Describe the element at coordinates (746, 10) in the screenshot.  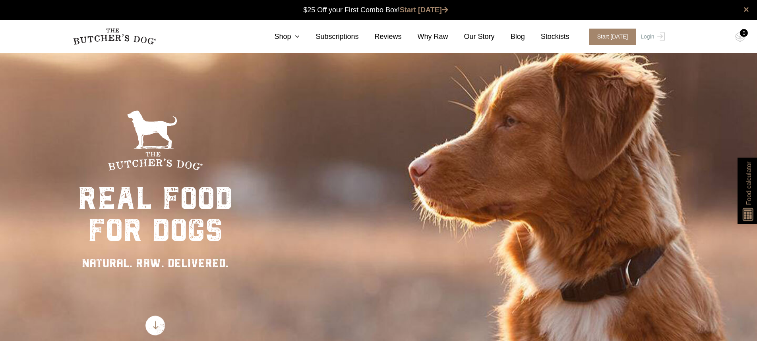
I see `a: close` at that location.